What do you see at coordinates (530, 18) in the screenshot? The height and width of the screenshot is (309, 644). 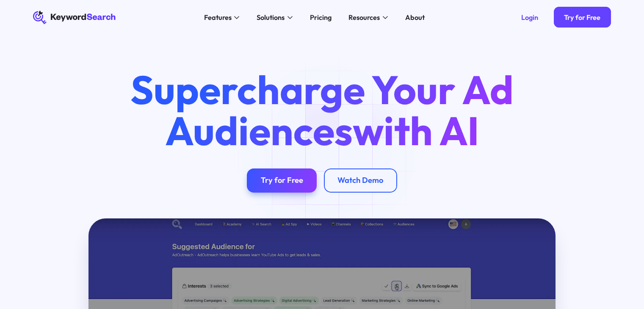 I see `div: Login` at bounding box center [530, 18].